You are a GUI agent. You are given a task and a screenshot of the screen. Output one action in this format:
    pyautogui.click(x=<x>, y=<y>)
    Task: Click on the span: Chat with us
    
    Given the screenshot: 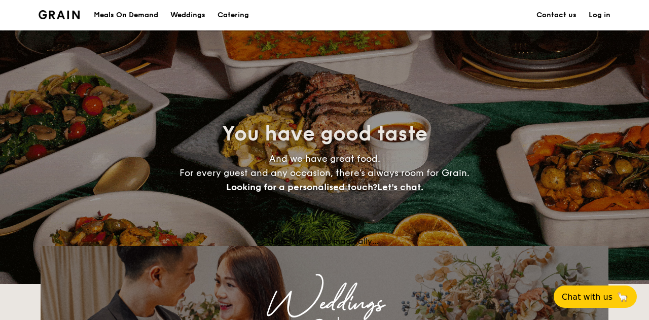 What is the action you would take?
    pyautogui.click(x=587, y=296)
    